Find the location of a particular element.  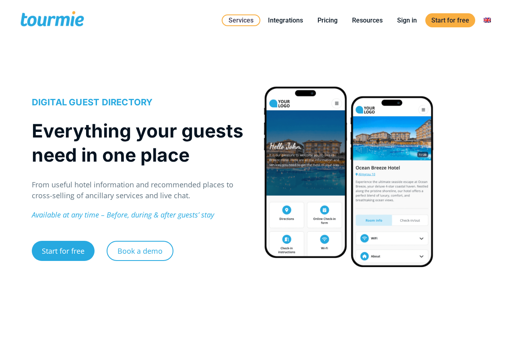

a: Services is located at coordinates (241, 20).